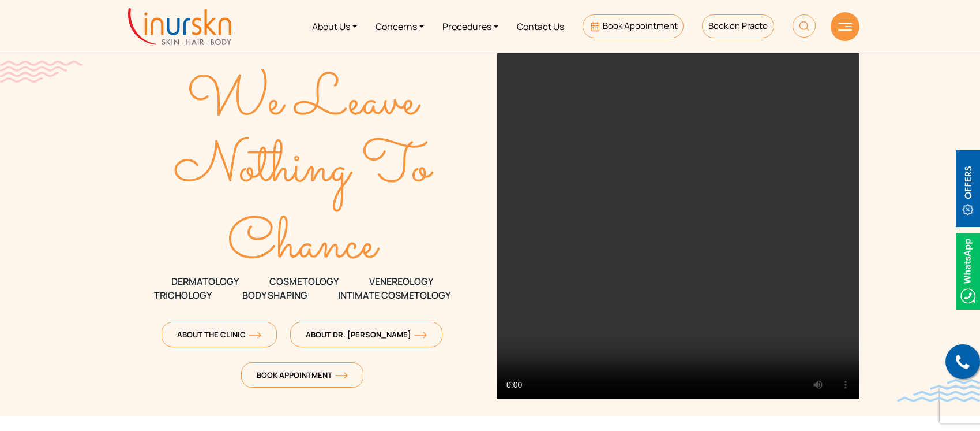 The height and width of the screenshot is (431, 980). I want to click on text: Chance, so click(304, 246).